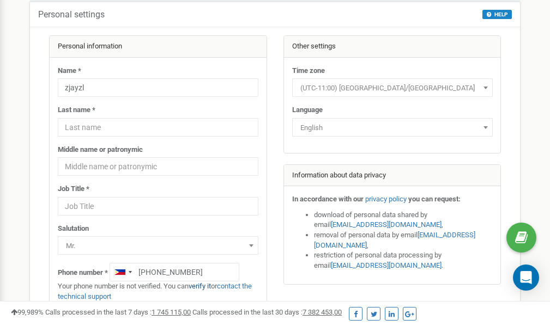  What do you see at coordinates (322, 312) in the screenshot?
I see `u: 7 382 453,00` at bounding box center [322, 312].